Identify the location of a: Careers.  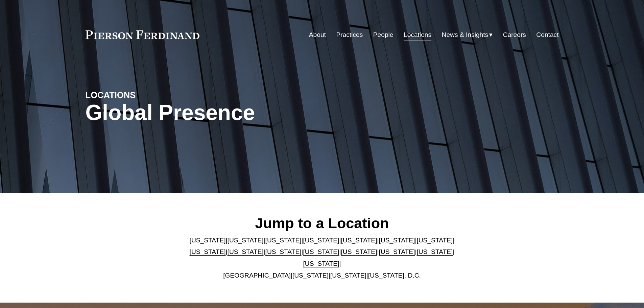
(514, 35).